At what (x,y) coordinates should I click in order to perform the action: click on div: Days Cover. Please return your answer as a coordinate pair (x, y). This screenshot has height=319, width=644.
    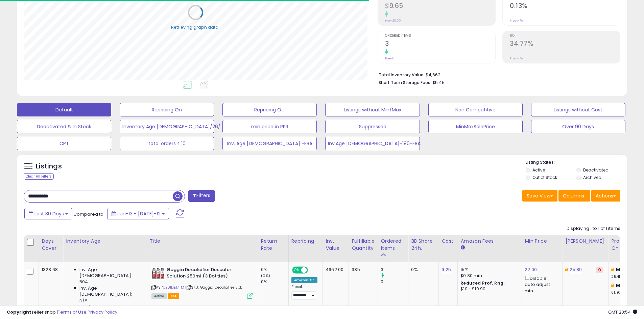
    Looking at the image, I should click on (50, 245).